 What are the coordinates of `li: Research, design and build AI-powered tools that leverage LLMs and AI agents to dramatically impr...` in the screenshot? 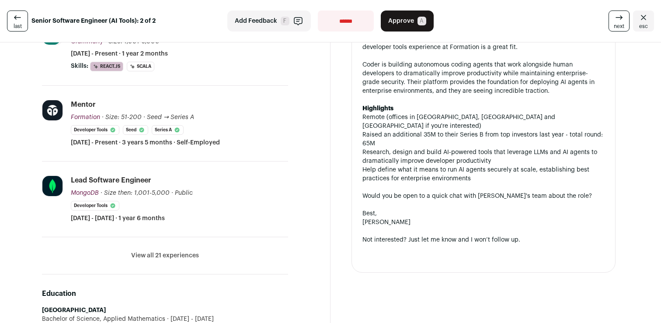 It's located at (484, 157).